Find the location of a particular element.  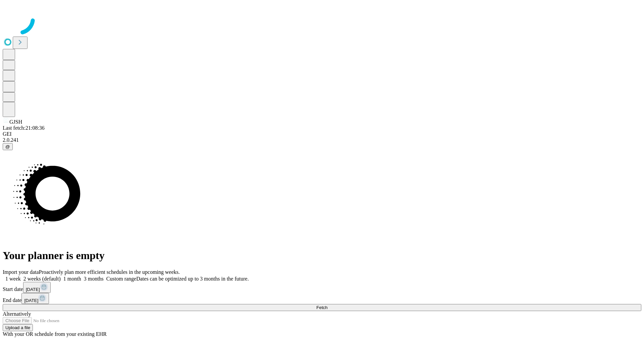

span: Proactively plan more efficient schedules in the upcoming weeks. is located at coordinates (110, 272).